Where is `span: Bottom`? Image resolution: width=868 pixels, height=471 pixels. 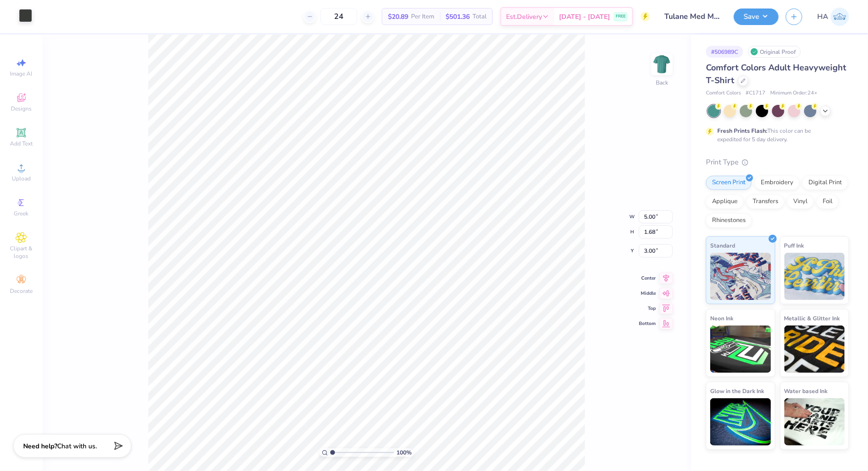 span: Bottom is located at coordinates (647, 324).